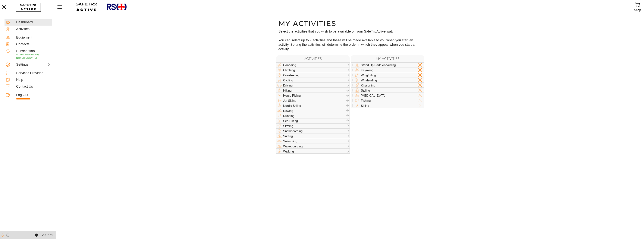 The height and width of the screenshot is (239, 644). What do you see at coordinates (33, 44) in the screenshot?
I see `div: Contacts` at bounding box center [33, 44].